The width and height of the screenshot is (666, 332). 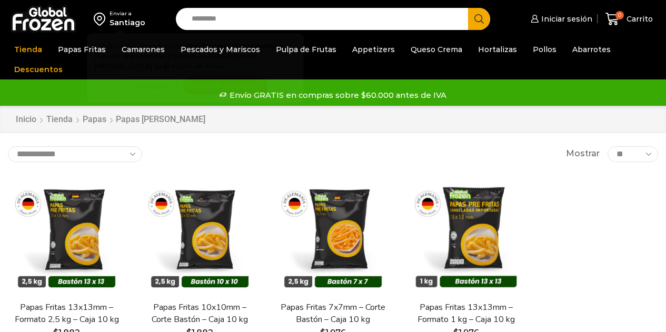 What do you see at coordinates (195, 56) in the screenshot?
I see `p: Los precios y el stock mostrados corresponden a . Para ver disponibilidad y precios en otras regi...` at bounding box center [195, 56].